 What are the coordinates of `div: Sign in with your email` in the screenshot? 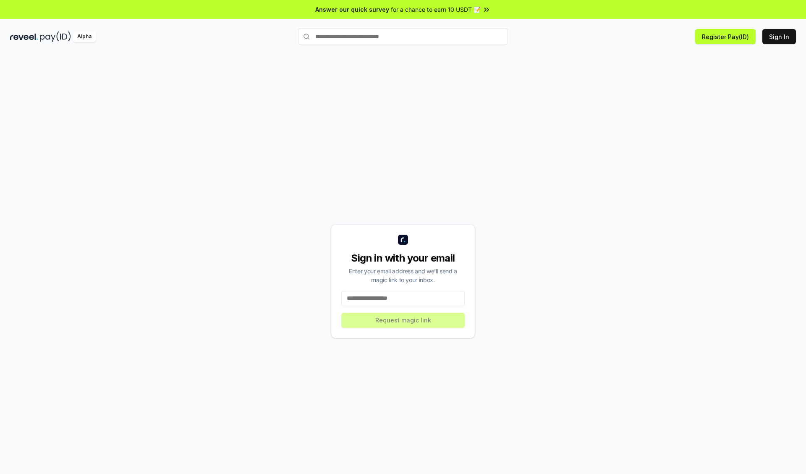 It's located at (403, 258).